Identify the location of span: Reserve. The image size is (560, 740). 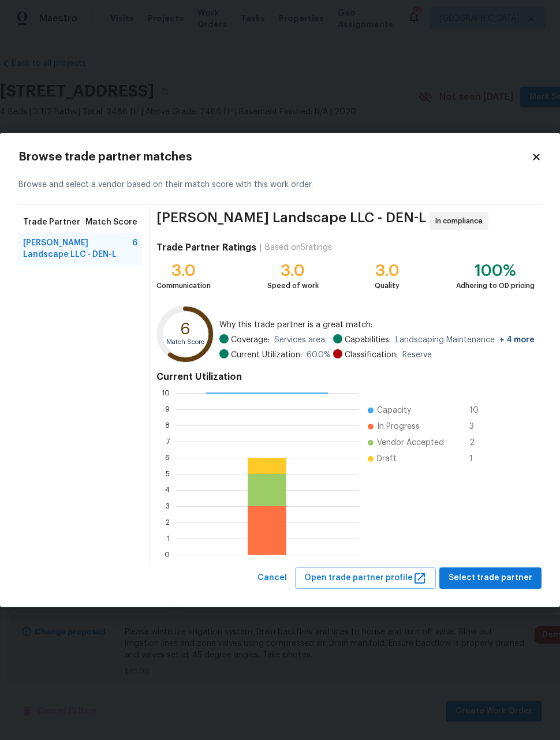
(416, 355).